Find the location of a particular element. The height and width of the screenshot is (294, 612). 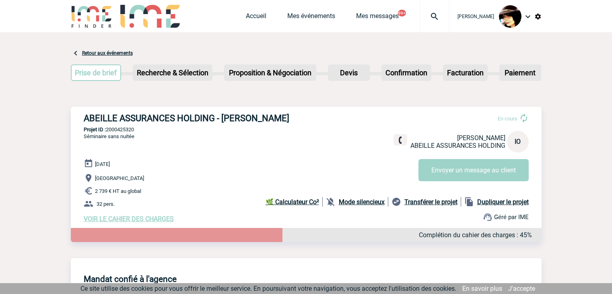

span: VOIR LE CAHIER DES CHARGES is located at coordinates (129, 219).